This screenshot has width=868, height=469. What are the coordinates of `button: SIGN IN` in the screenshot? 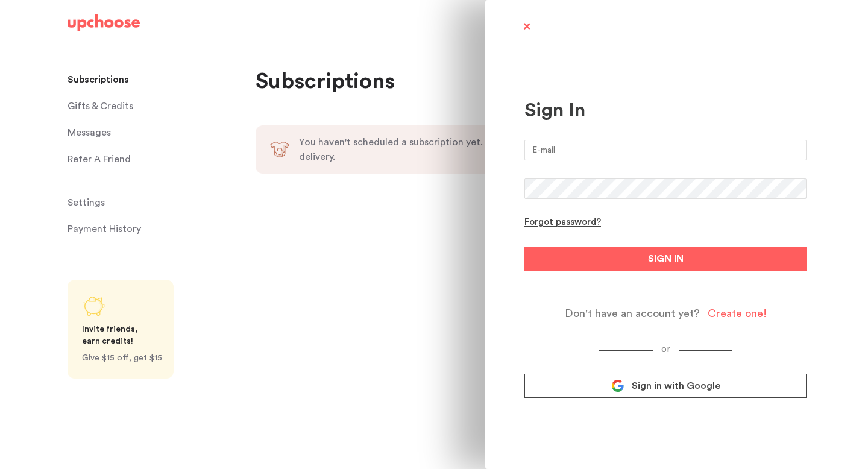 It's located at (665, 259).